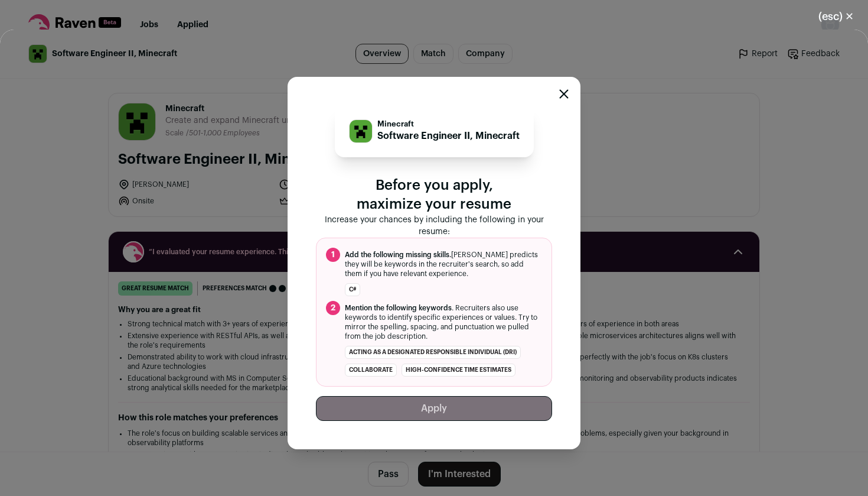  I want to click on p: Minecraft, so click(448, 124).